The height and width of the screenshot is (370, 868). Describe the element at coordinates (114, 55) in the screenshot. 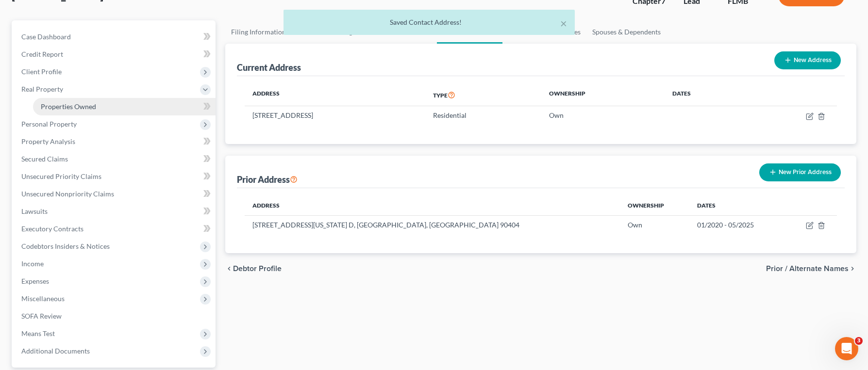

I see `a: Credit Report` at that location.